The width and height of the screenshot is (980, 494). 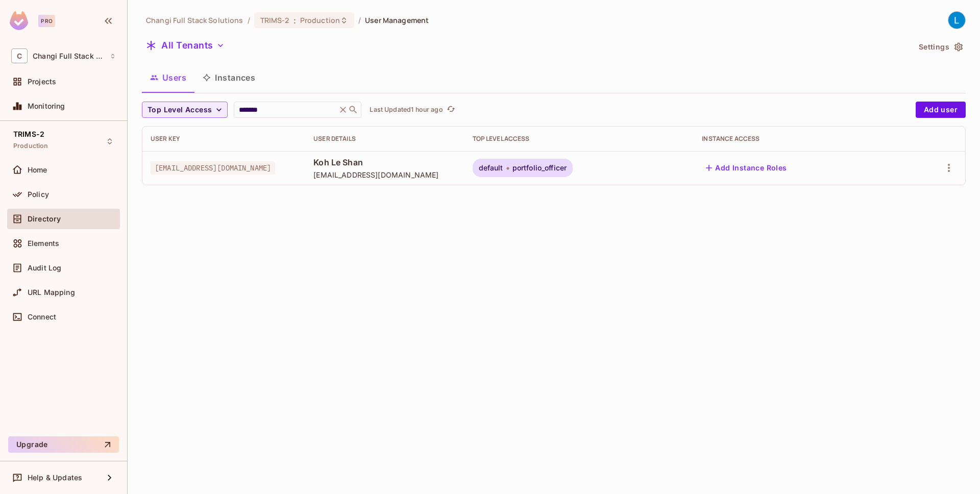 What do you see at coordinates (19, 55) in the screenshot?
I see `span: C` at bounding box center [19, 55].